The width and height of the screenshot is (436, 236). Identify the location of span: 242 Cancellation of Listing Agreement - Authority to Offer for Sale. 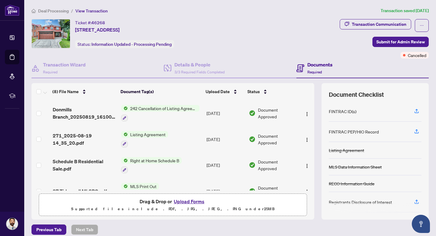
(164, 108).